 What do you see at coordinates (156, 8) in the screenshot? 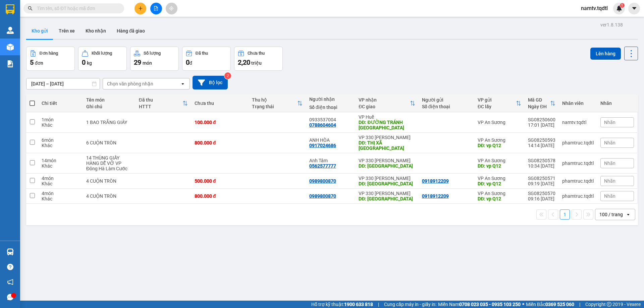
I see `span: file-add` at bounding box center [156, 8].